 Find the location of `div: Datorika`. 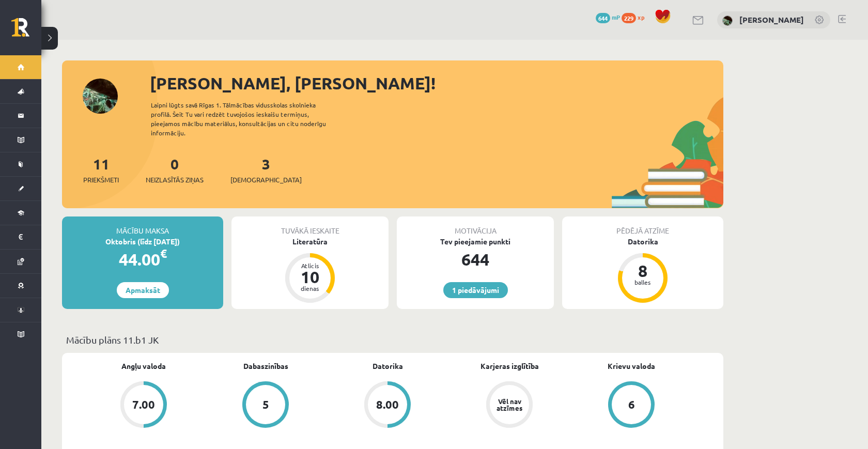

div: Datorika is located at coordinates (643, 242).